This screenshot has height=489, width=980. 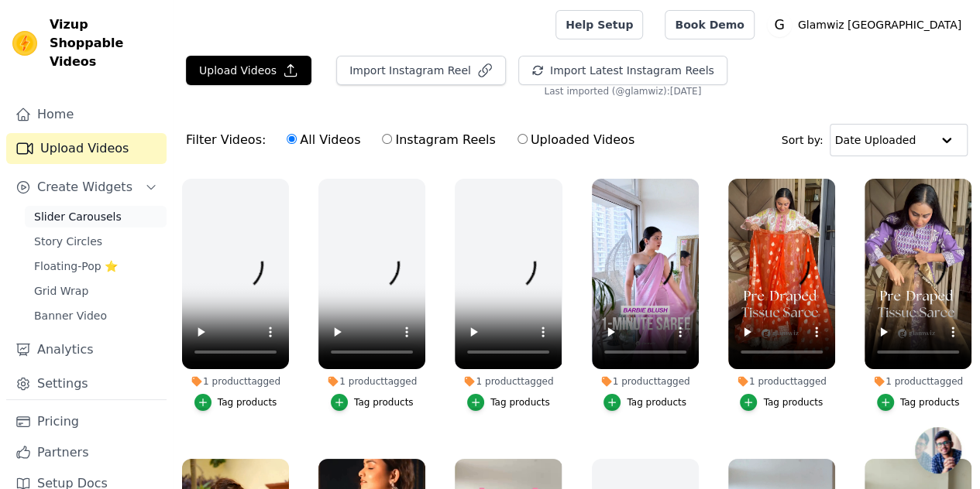 I want to click on a: Home, so click(x=86, y=114).